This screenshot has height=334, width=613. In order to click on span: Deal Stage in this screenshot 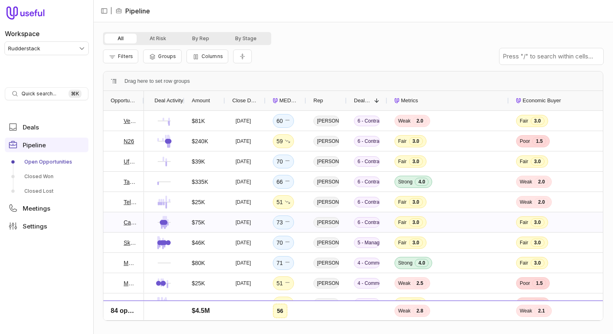, I will do `click(362, 101)`.